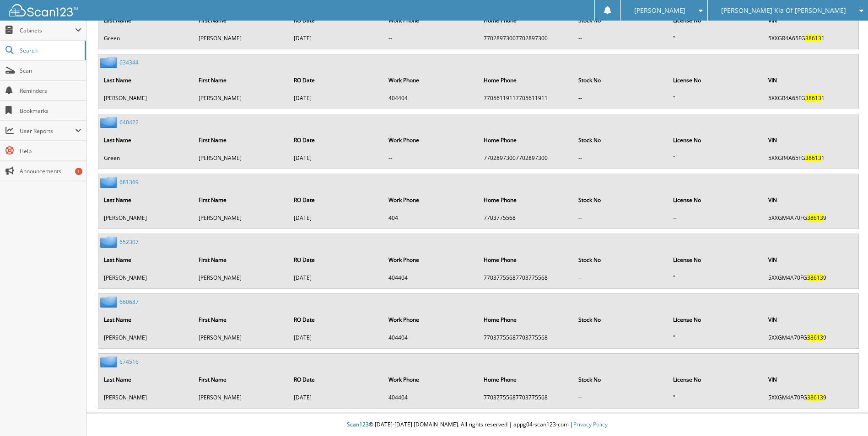 Image resolution: width=868 pixels, height=436 pixels. I want to click on td: 404, so click(430, 218).